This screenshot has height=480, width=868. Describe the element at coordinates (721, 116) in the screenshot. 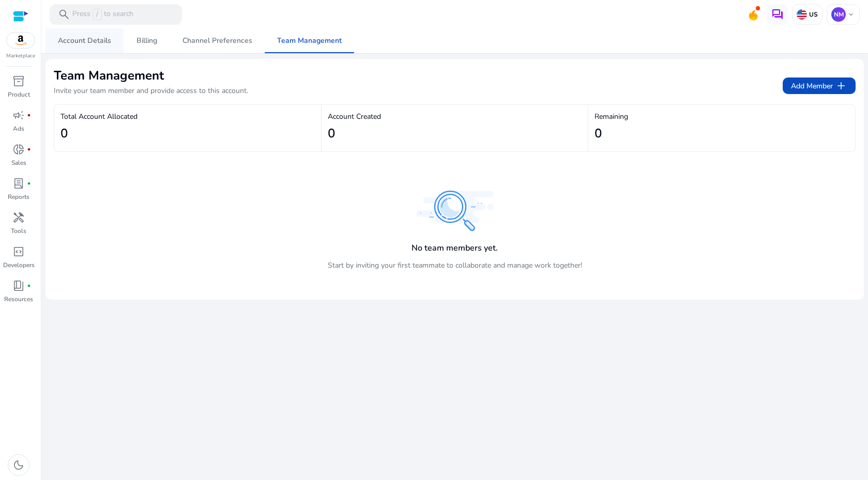

I see `p: Remaining` at that location.